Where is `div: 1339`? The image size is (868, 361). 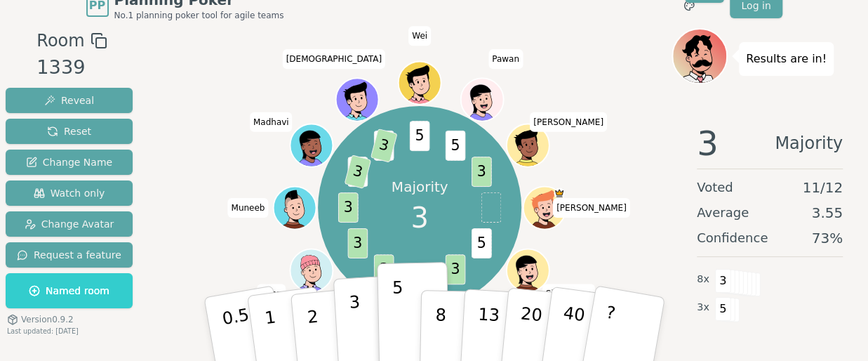 div: 1339 is located at coordinates (72, 68).